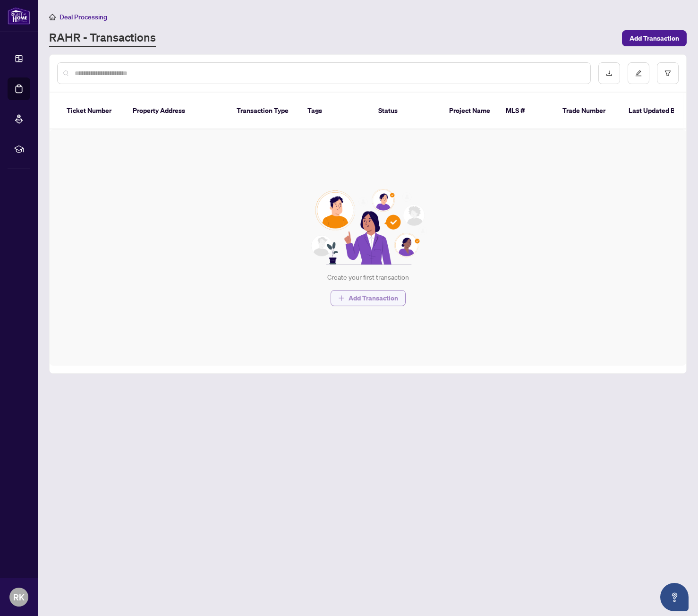 This screenshot has height=616, width=698. Describe the element at coordinates (53, 17) in the screenshot. I see `span: home` at that location.